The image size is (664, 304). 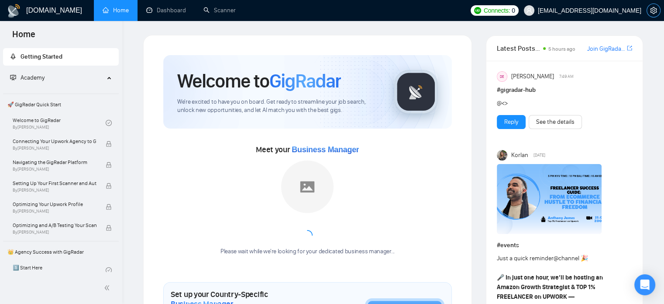 I want to click on span: user, so click(x=529, y=10).